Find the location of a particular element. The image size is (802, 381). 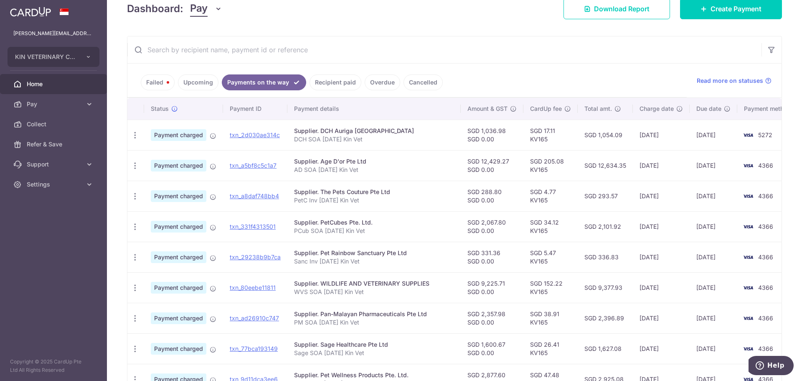

td: SGD 336.83 is located at coordinates (605, 256).